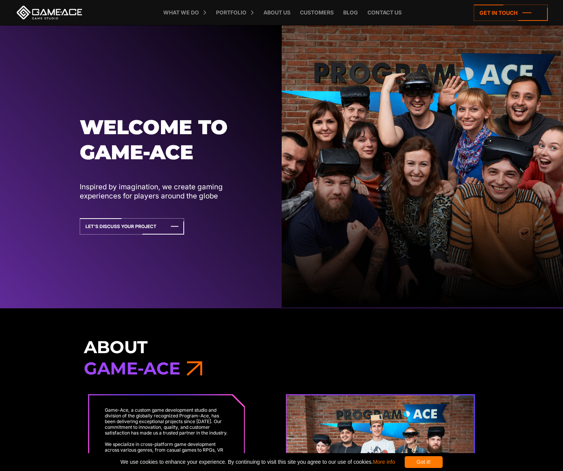 This screenshot has height=471, width=563. I want to click on p: Inspired by imagination, we create gaming experiences for players around the globe, so click(169, 191).